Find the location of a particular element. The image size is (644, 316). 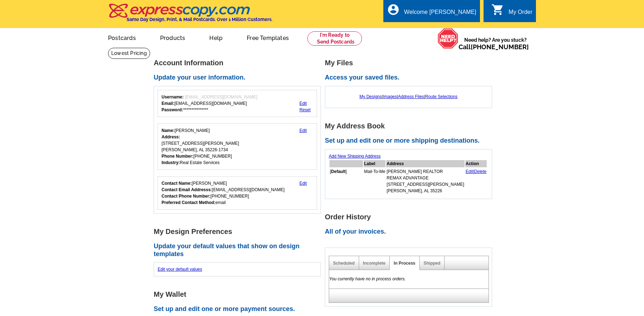

th: Label is located at coordinates (374, 164).